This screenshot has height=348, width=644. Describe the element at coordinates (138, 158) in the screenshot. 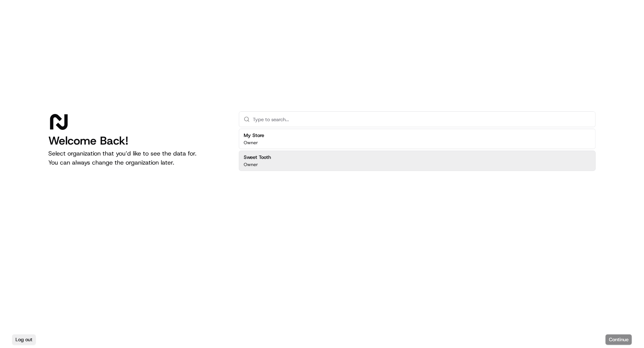

I see `p: Select organization that you’d like to see the data for. You can always change the organization l...` at that location.